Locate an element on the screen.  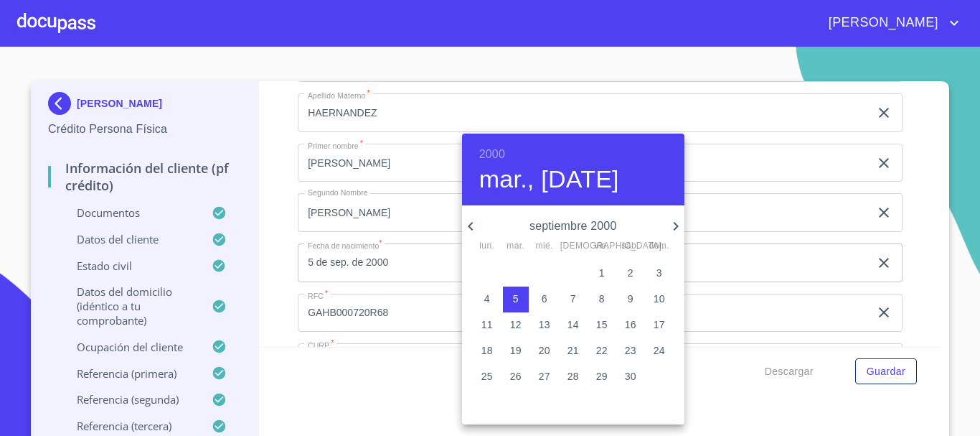
button: 24 is located at coordinates (659, 351).